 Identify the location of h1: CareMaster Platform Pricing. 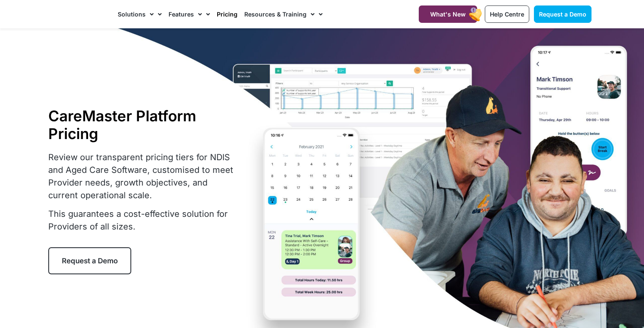
(144, 125).